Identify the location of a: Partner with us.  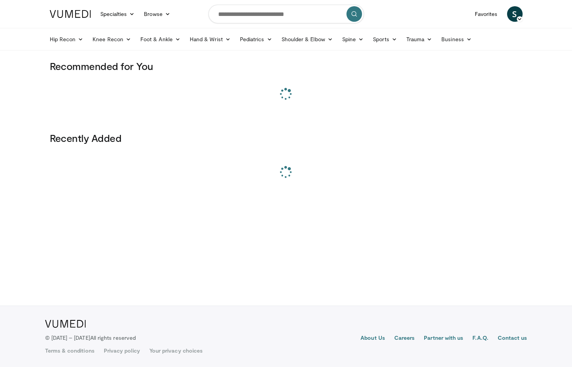
(443, 338).